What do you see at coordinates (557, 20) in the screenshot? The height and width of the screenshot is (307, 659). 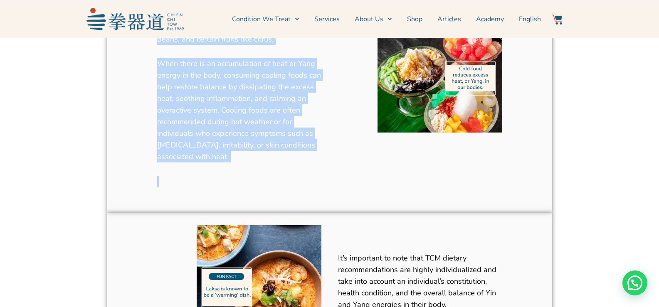 I see `img: Website Icon-03` at bounding box center [557, 20].